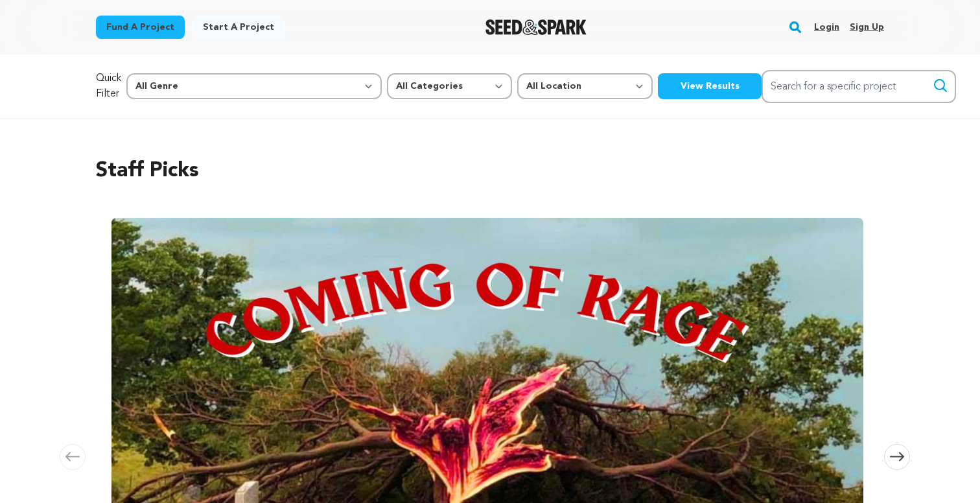 The image size is (980, 503). What do you see at coordinates (536, 27) in the screenshot?
I see `img: Seed&Spark Logo Dark Mode` at bounding box center [536, 27].